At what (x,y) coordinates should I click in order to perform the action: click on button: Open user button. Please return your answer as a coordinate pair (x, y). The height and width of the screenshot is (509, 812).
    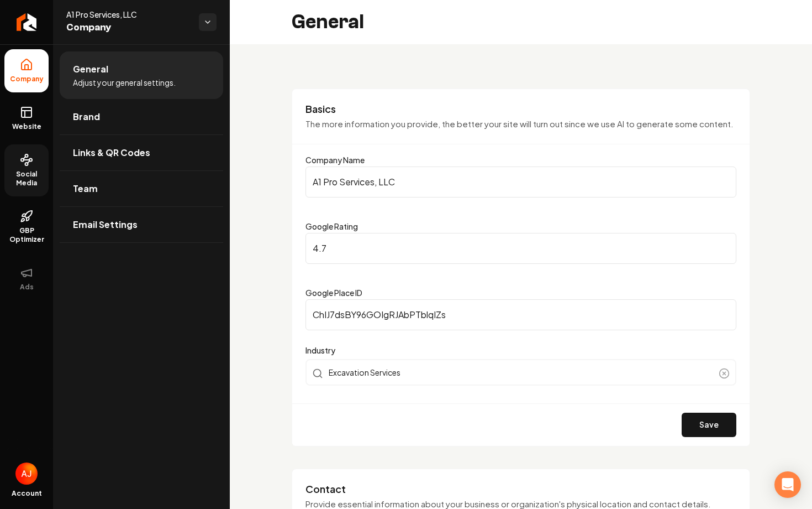
    Looking at the image, I should click on (27, 473).